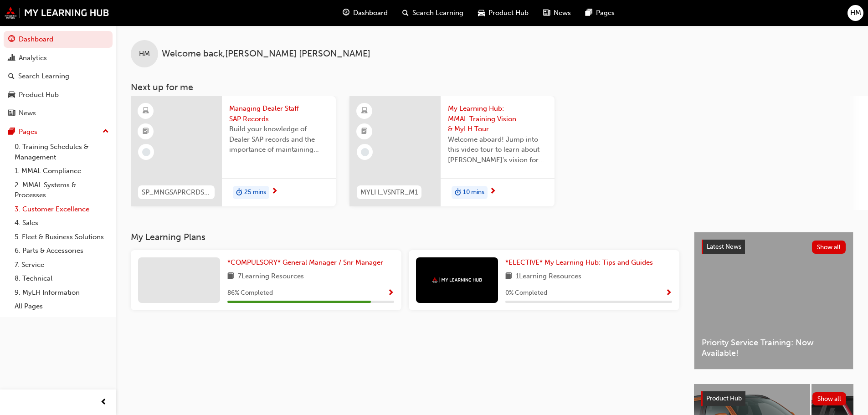  What do you see at coordinates (28, 132) in the screenshot?
I see `div: Pages` at bounding box center [28, 132].